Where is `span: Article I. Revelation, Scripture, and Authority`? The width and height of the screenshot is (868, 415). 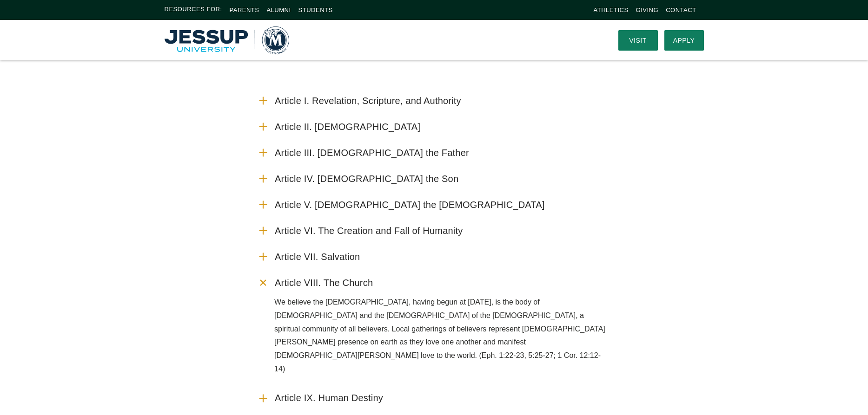
span: Article I. Revelation, Scripture, and Authority is located at coordinates (368, 101).